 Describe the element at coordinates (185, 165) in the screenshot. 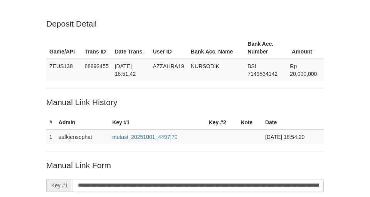

I see `p: Manual Link Form` at that location.